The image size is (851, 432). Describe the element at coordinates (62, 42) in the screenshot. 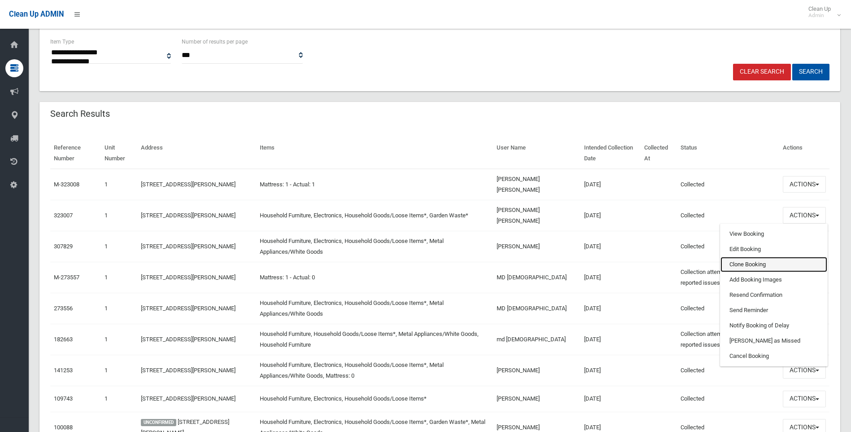

I see `label: Item Type` at that location.